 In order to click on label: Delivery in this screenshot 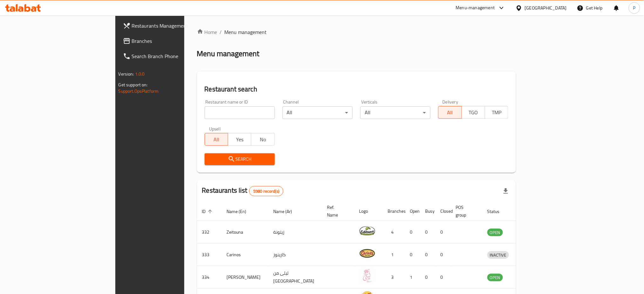, I will do `click(451, 102)`.